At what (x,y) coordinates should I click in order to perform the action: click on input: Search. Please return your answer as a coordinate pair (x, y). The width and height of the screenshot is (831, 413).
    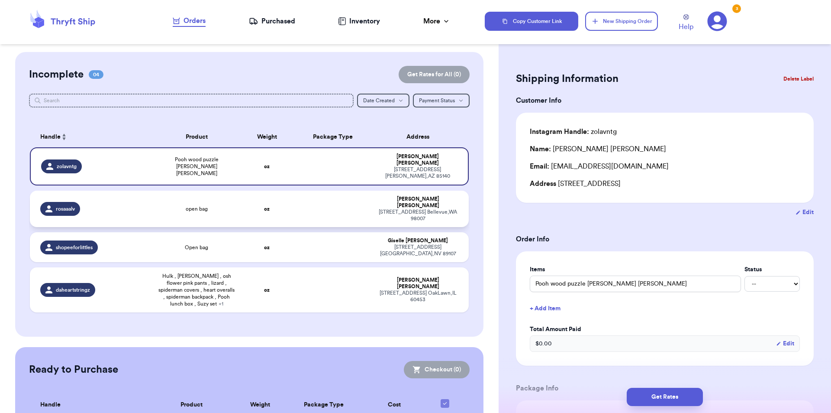
    Looking at the image, I should click on (191, 100).